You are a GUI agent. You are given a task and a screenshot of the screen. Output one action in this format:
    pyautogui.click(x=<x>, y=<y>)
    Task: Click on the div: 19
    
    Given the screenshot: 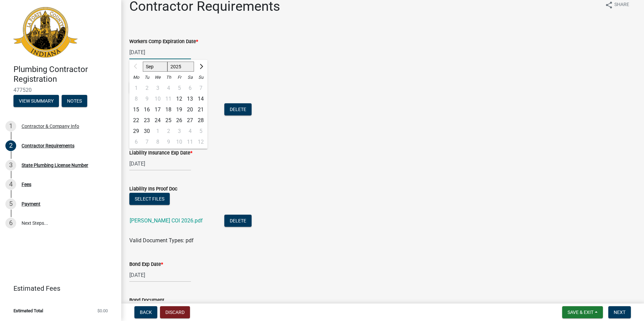 What is the action you would take?
    pyautogui.click(x=179, y=110)
    